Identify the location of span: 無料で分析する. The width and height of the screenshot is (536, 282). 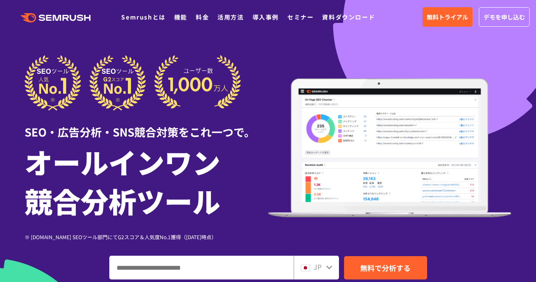
(385, 267).